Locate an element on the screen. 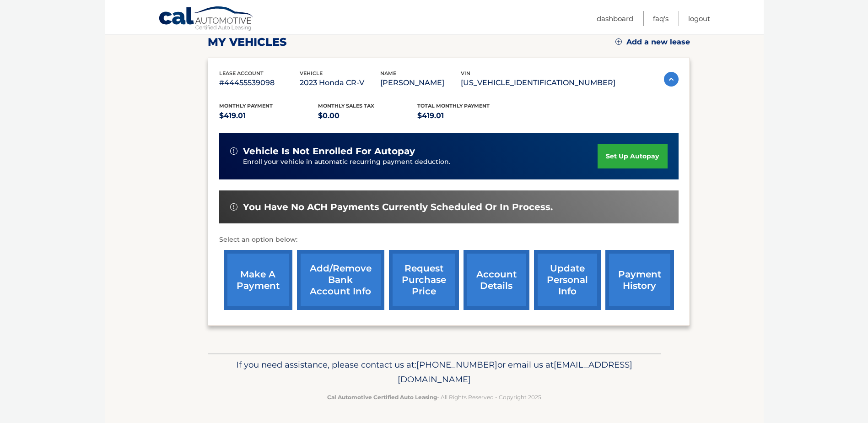  span: Monthly Payment is located at coordinates (246, 106).